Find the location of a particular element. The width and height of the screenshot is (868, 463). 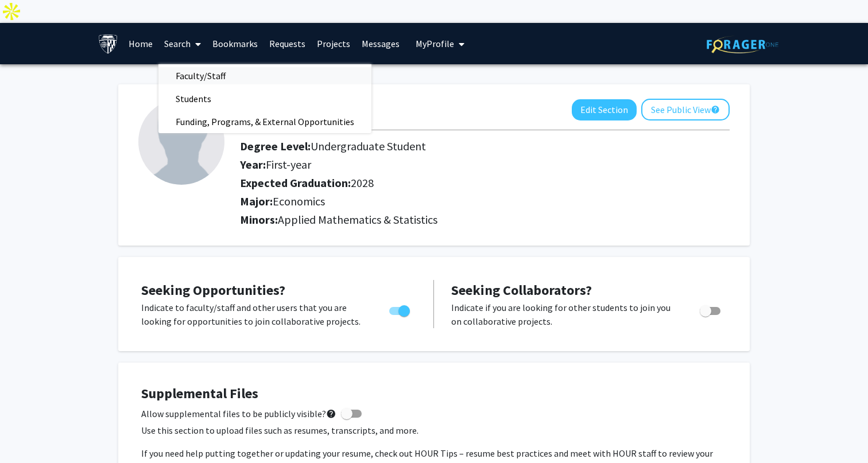

a: Bookmarks is located at coordinates (235, 44).